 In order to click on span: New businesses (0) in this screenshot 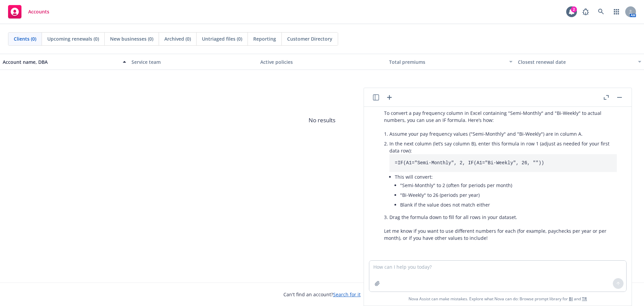, I will do `click(131, 39)`.